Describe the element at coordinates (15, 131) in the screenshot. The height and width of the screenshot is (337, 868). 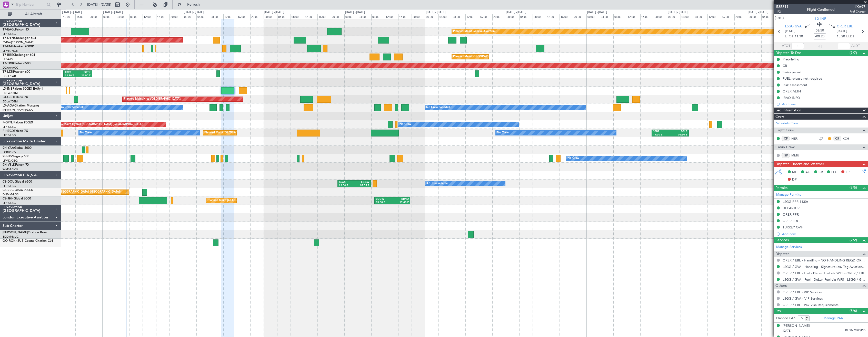
I see `a: F-HECDFalcon 7X` at that location.